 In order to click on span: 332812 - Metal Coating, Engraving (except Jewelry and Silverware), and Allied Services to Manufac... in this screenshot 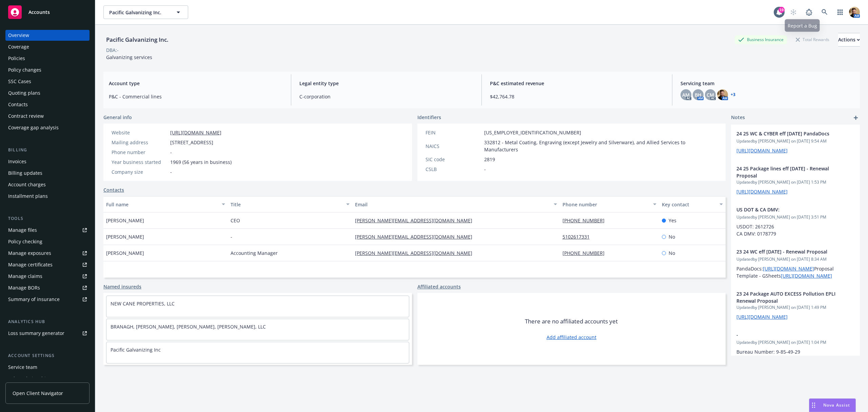, I will do `click(601, 146)`.